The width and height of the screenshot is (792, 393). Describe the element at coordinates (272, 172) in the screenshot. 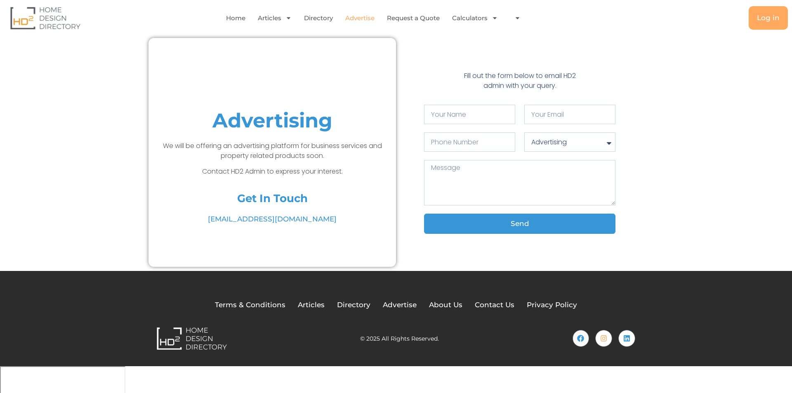

I see `p: Contact HD2 Admin to express your interest.` at that location.